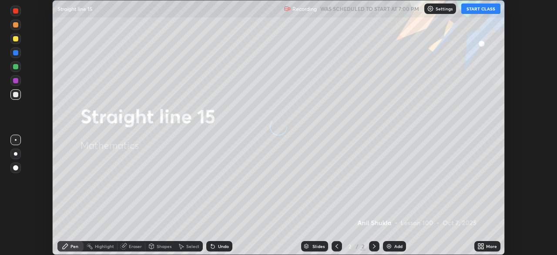 The height and width of the screenshot is (255, 557). What do you see at coordinates (75, 9) in the screenshot?
I see `p: Straight line 15` at bounding box center [75, 9].